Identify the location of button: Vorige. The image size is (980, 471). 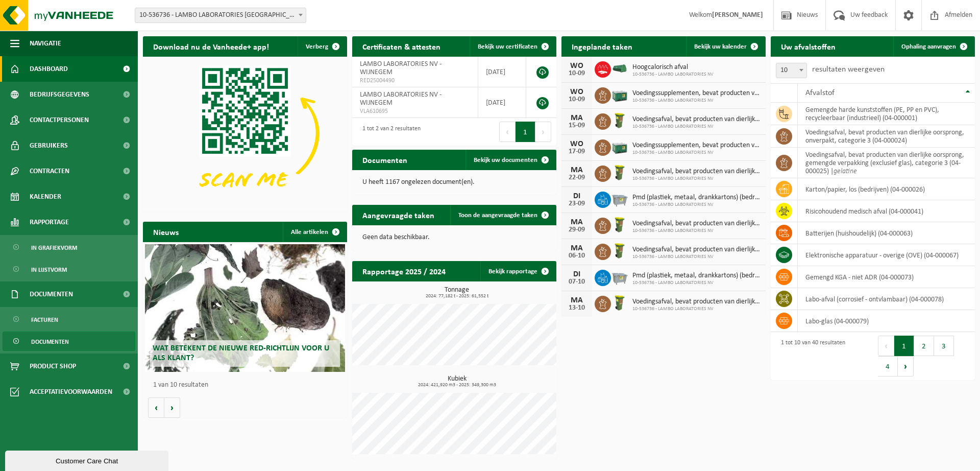
(156, 408).